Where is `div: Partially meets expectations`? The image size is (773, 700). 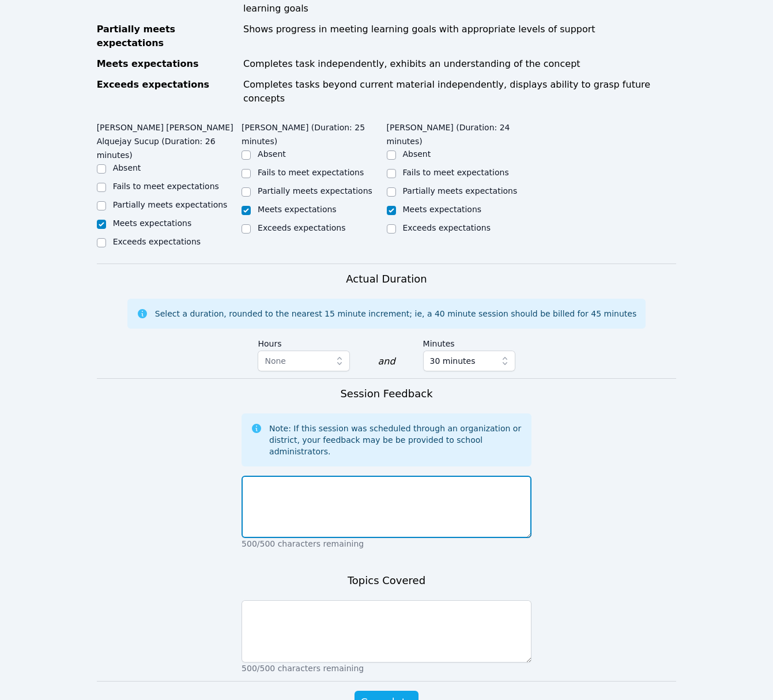
div: Partially meets expectations is located at coordinates (167, 37).